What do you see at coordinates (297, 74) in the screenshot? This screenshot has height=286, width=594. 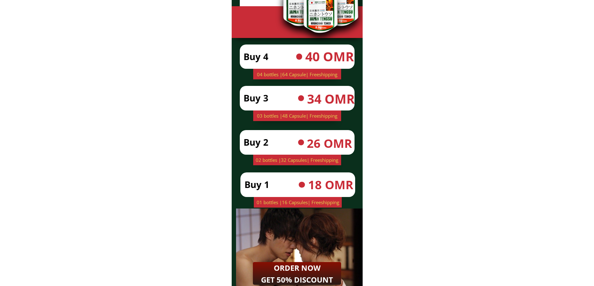 I see `font: 04 bottles |64 Capsule| Freeshipping` at bounding box center [297, 74].